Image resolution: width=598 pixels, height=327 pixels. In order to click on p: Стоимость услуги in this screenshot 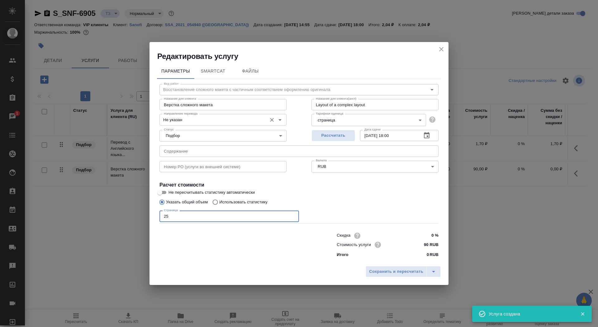, I will do `click(354, 245)`.